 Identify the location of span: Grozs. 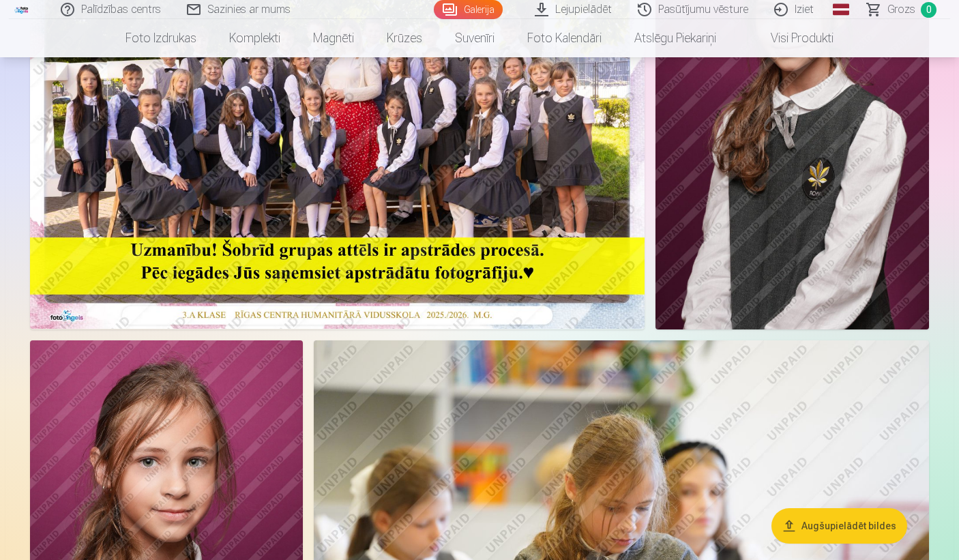
(901, 10).